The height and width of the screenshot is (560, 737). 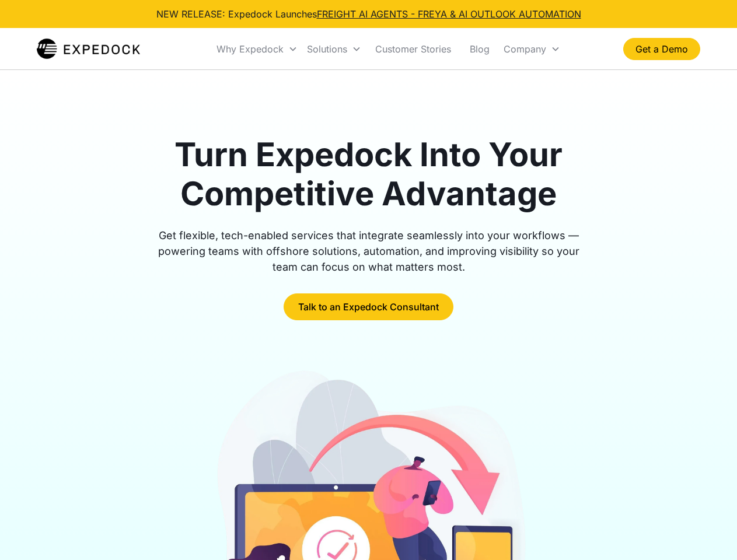 What do you see at coordinates (479, 49) in the screenshot?
I see `a: Blog` at bounding box center [479, 49].